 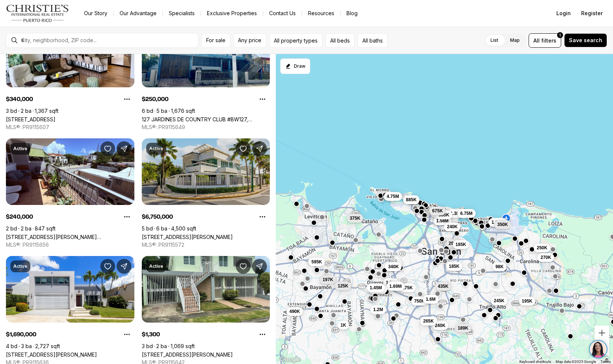 I want to click on a: 69 CALLE ROBLE, GUAYNABO PR, 00966, so click(x=51, y=354).